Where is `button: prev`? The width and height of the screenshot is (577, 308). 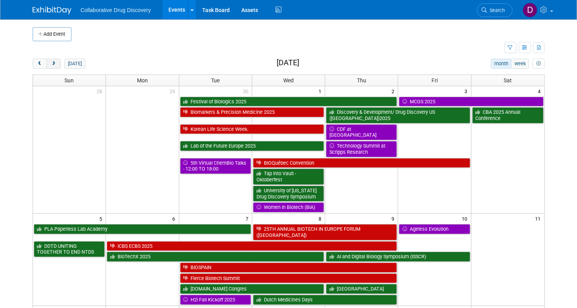
button: prev is located at coordinates (40, 64).